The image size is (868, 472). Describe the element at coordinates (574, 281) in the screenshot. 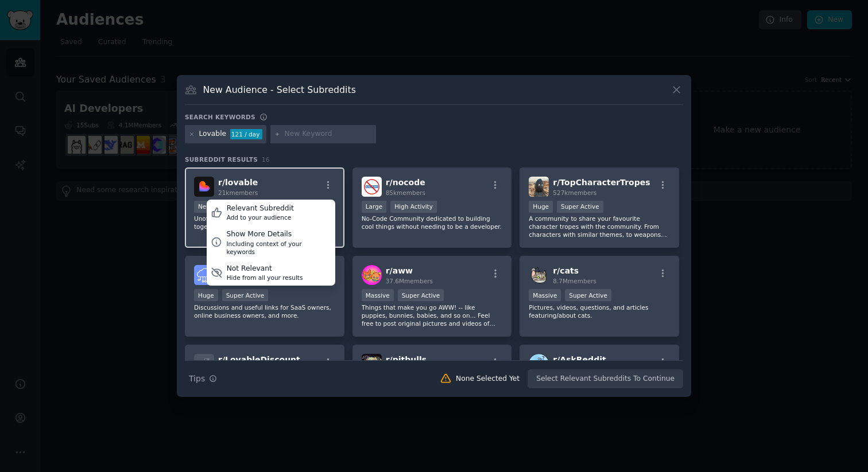

I see `span: 8.7M members` at that location.